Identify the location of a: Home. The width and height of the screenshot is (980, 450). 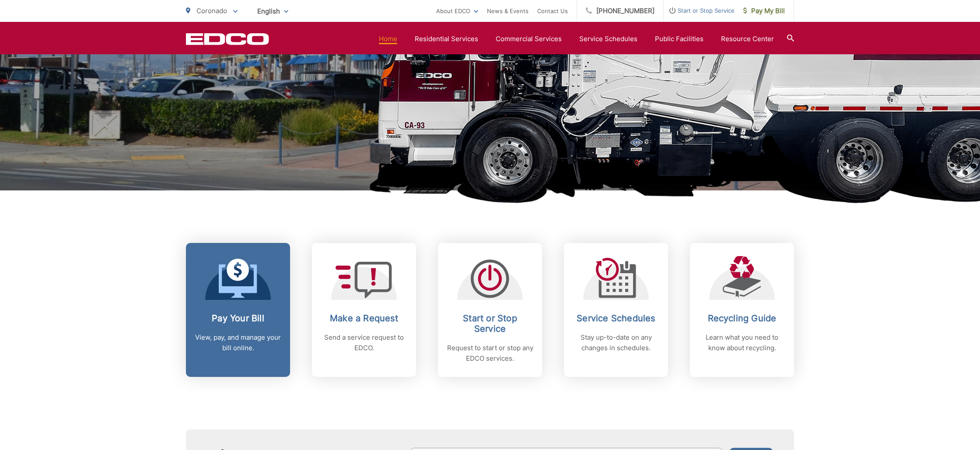
(388, 39).